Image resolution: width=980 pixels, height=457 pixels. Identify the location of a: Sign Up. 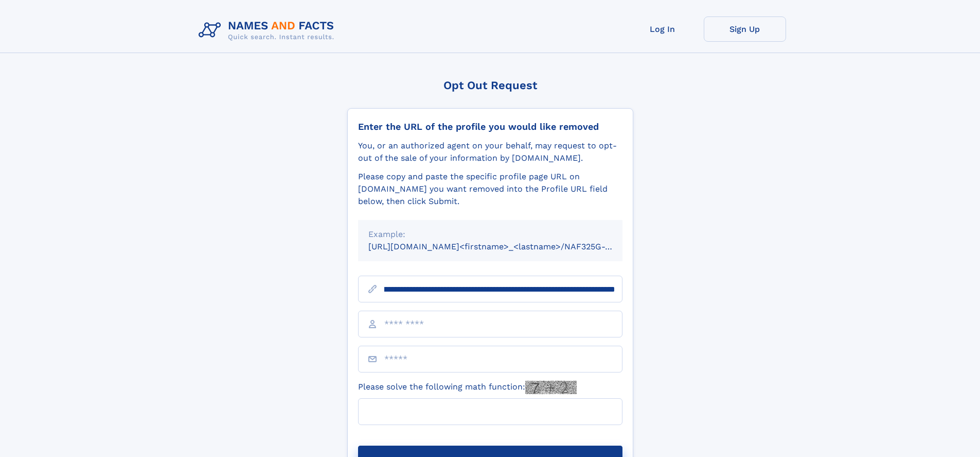
(745, 29).